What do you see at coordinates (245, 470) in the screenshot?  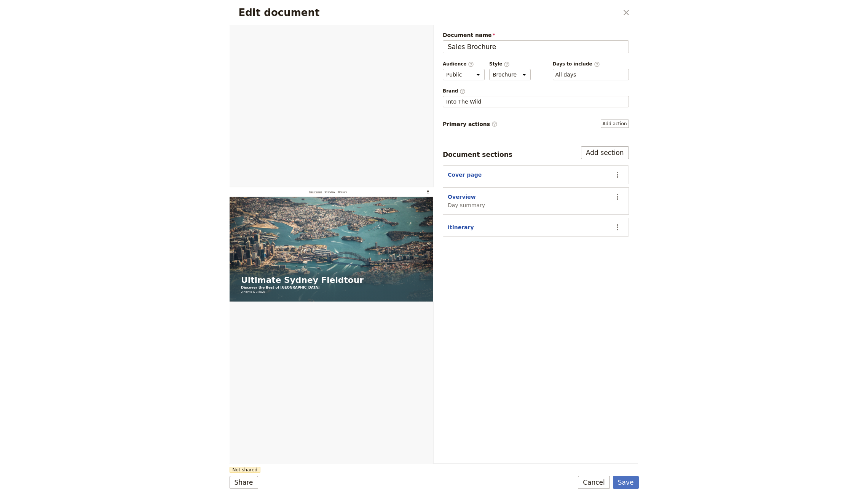 I see `span: Not shared` at bounding box center [245, 470].